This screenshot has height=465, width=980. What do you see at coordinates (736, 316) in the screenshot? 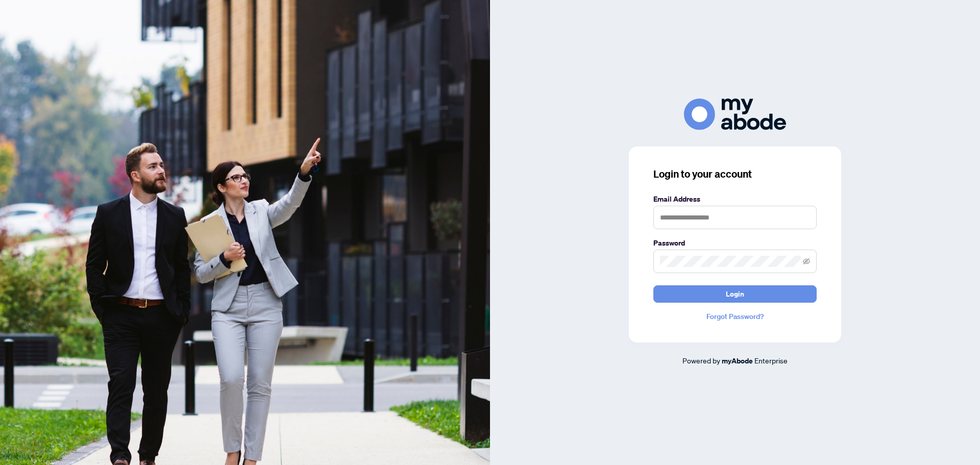
I see `a: Forgot Password?` at bounding box center [736, 316].